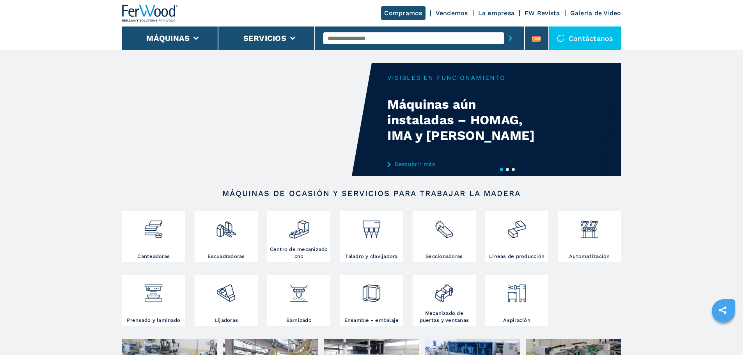 The width and height of the screenshot is (743, 355). What do you see at coordinates (444, 237) in the screenshot?
I see `a: Seccionadoras` at bounding box center [444, 237].